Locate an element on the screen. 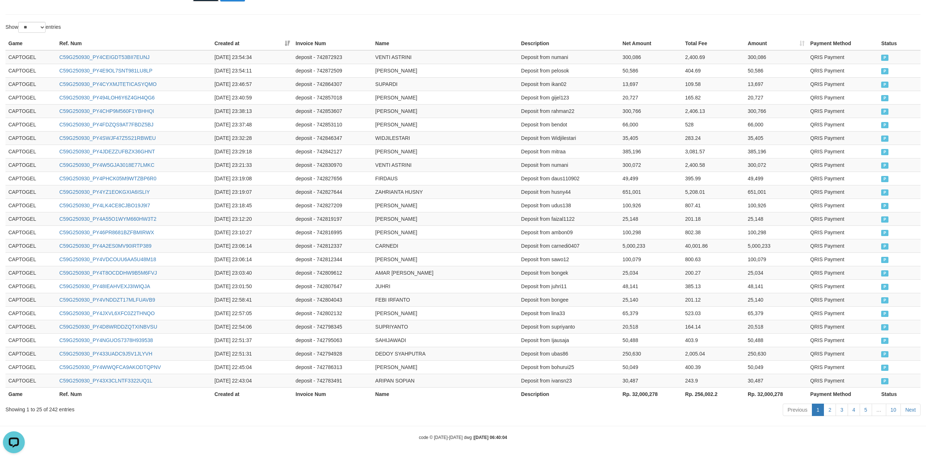 Image resolution: width=926 pixels, height=459 pixels. td: deposit - 742864307 is located at coordinates (332, 84).